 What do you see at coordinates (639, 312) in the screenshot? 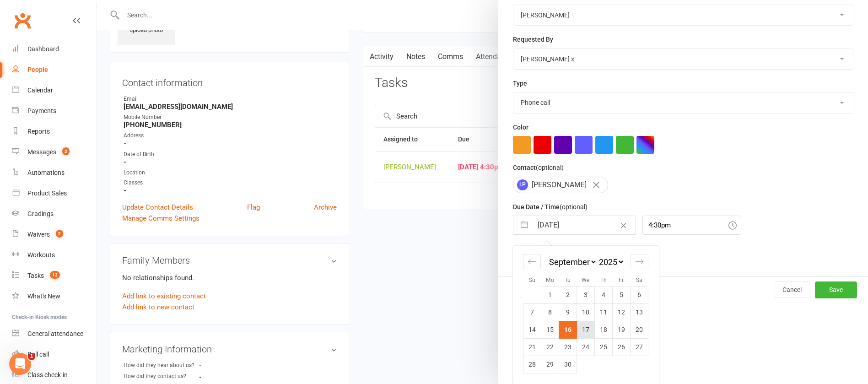
I see `td: Saturday, September 13, 2025` at bounding box center [639, 312].